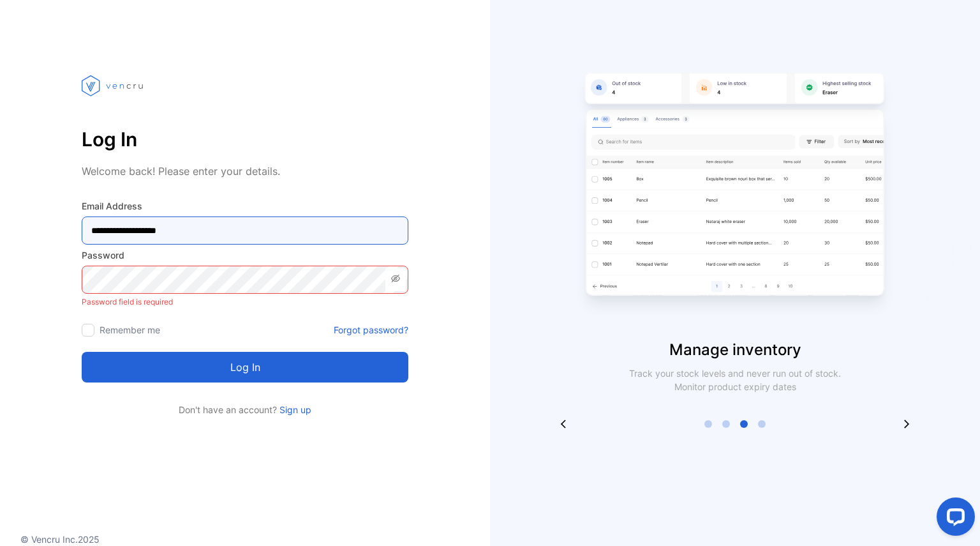  I want to click on a: Sign up, so click(294, 410).